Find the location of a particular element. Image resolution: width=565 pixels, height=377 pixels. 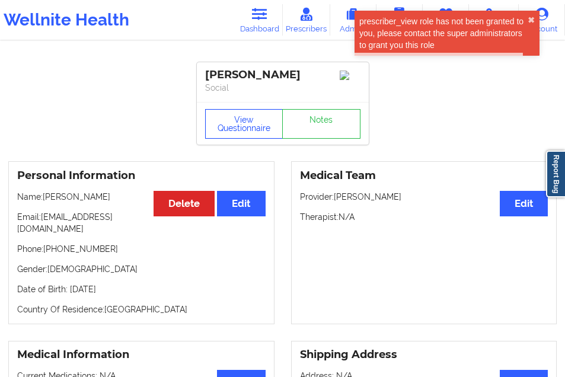

a: Notes is located at coordinates (321, 124).